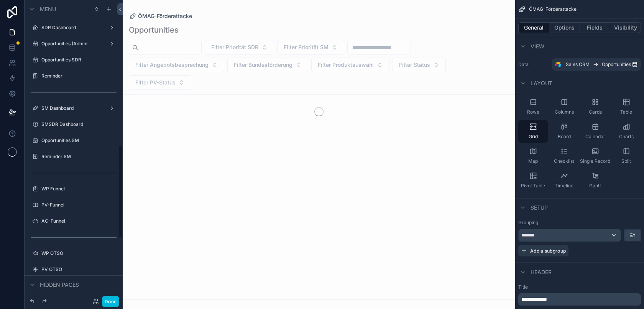 This screenshot has height=309, width=644. Describe the element at coordinates (78, 156) in the screenshot. I see `a: Reminder SM` at that location.